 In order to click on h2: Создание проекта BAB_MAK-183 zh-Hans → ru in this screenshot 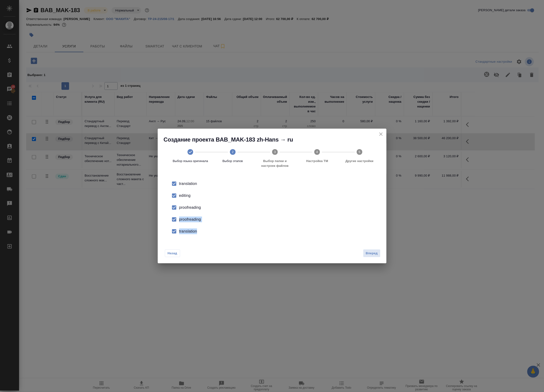, I will do `click(275, 139)`.